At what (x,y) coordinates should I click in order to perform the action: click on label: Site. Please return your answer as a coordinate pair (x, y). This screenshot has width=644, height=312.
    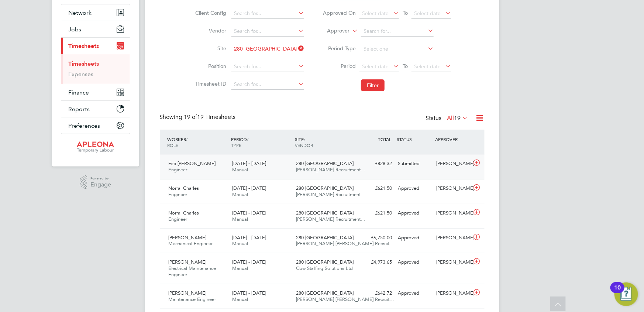
    Looking at the image, I should click on (210, 49).